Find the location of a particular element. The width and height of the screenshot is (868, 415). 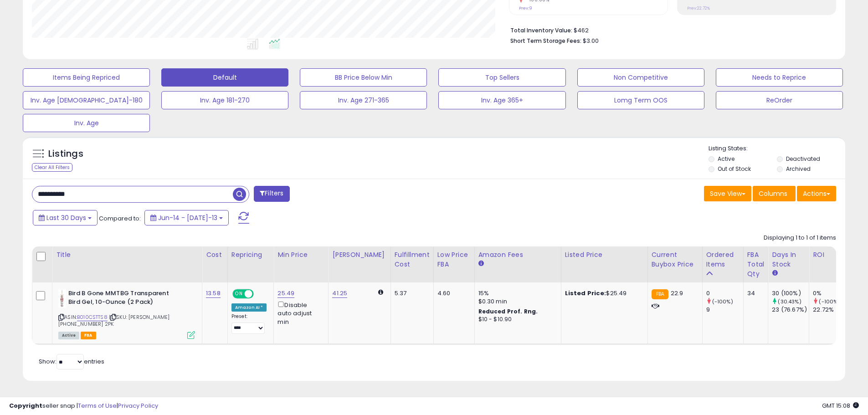

a: B010CSTTS8 is located at coordinates (92, 318).